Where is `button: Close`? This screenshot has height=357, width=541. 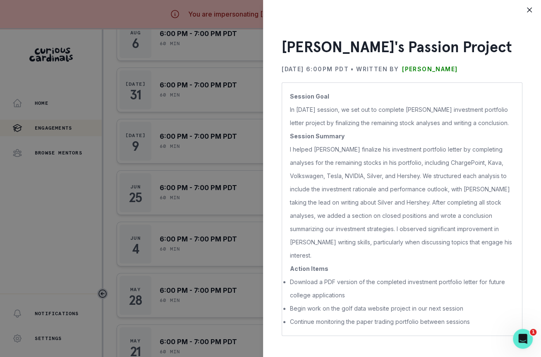 button: Close is located at coordinates (529, 10).